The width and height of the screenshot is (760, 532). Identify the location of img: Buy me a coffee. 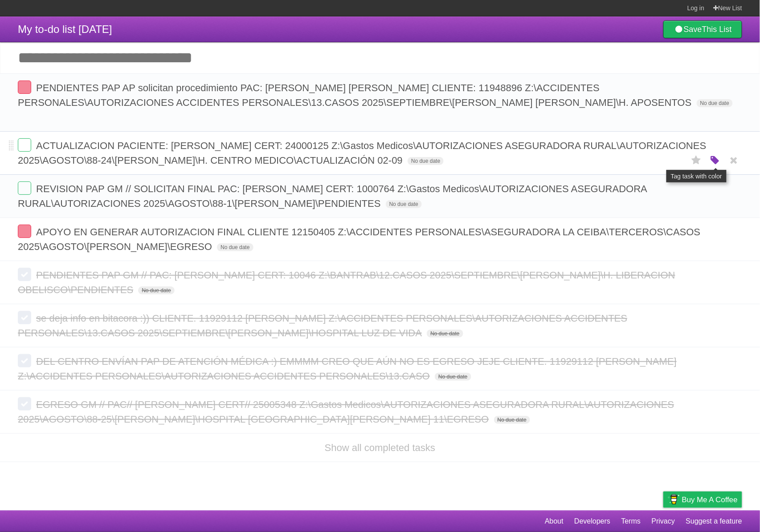
(674, 500).